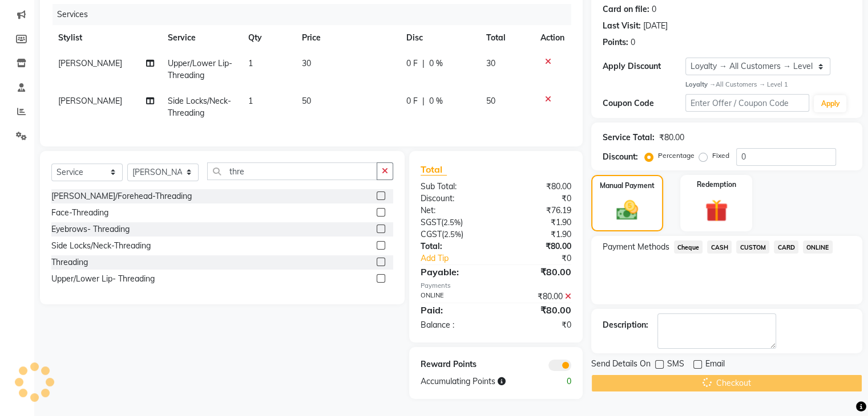  What do you see at coordinates (621, 365) in the screenshot?
I see `span: Send Details On` at bounding box center [621, 365].